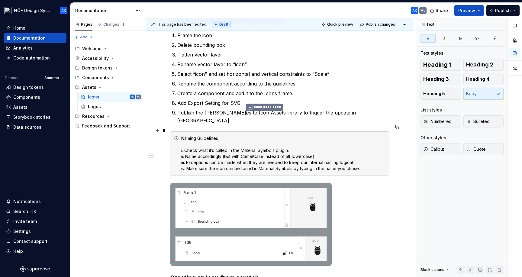 This screenshot has width=522, height=277. Describe the element at coordinates (433, 138) in the screenshot. I see `div: Other styles` at that location.